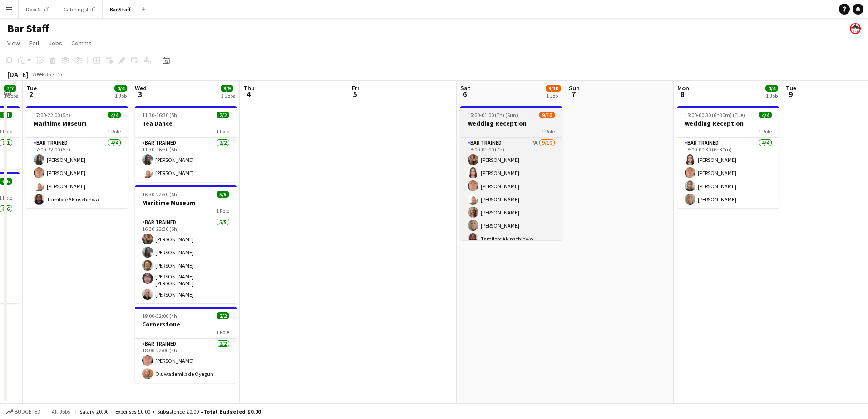 The width and height of the screenshot is (868, 419). I want to click on span: Sun, so click(574, 88).